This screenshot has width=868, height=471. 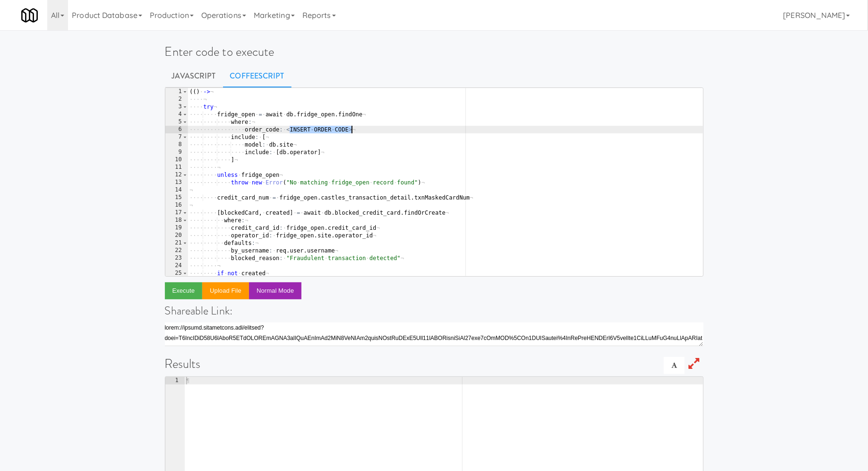 I want to click on div: 24, so click(x=176, y=266).